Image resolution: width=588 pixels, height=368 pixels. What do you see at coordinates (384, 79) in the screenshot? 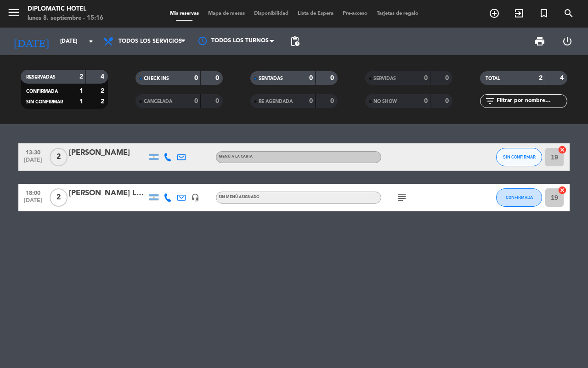
I see `span: SERVIDAS` at bounding box center [384, 79].